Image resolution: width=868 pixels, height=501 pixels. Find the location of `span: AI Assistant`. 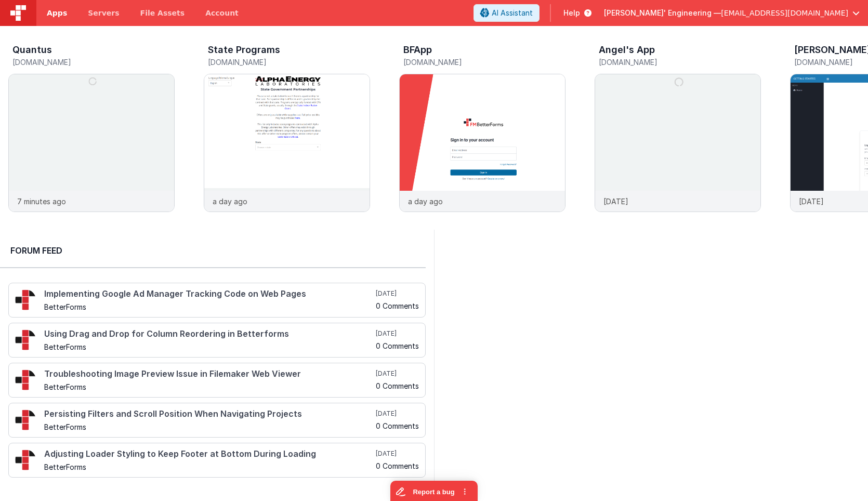

span: AI Assistant is located at coordinates (512, 13).